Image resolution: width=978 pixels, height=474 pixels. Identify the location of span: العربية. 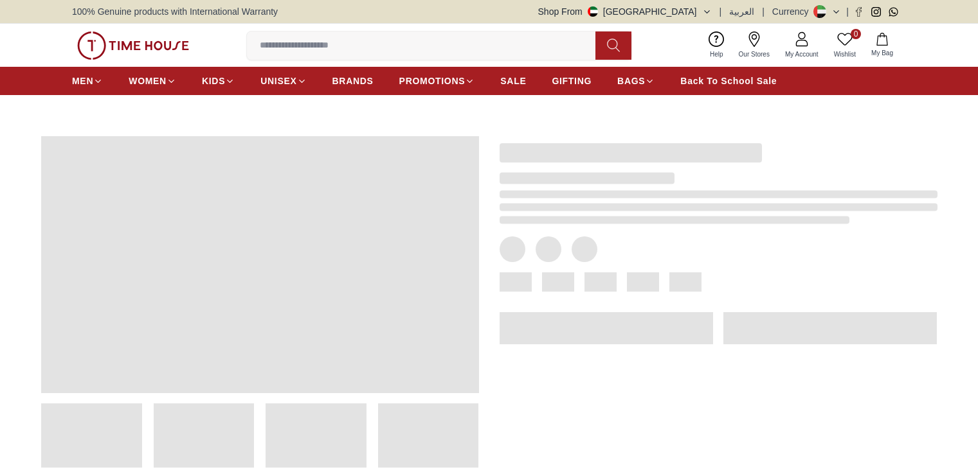
(741, 12).